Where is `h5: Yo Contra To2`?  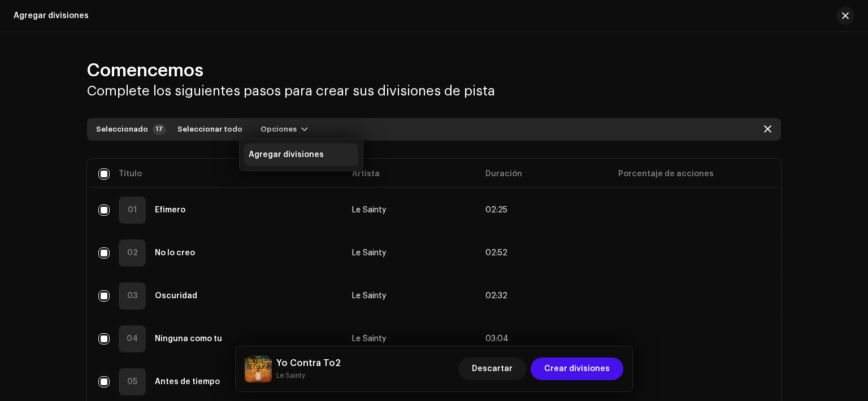
h5: Yo Contra To2 is located at coordinates (309, 363).